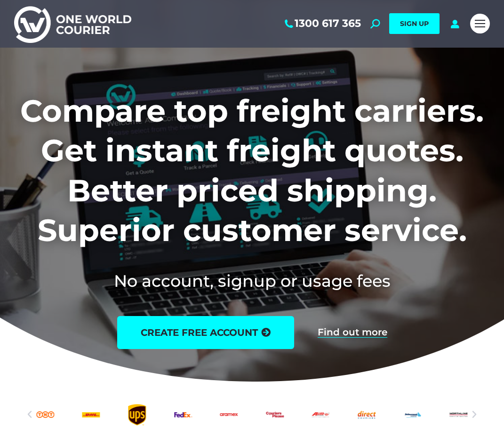 This screenshot has width=504, height=433. I want to click on div: Slides, so click(252, 415).